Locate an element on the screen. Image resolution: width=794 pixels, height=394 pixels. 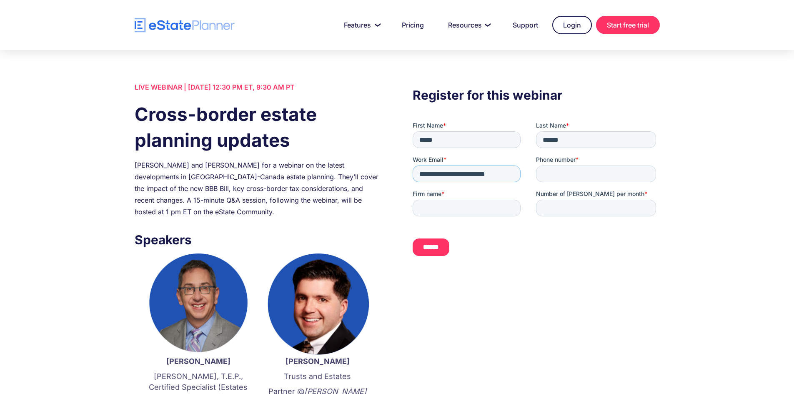
h3: Speakers is located at coordinates (258, 240).